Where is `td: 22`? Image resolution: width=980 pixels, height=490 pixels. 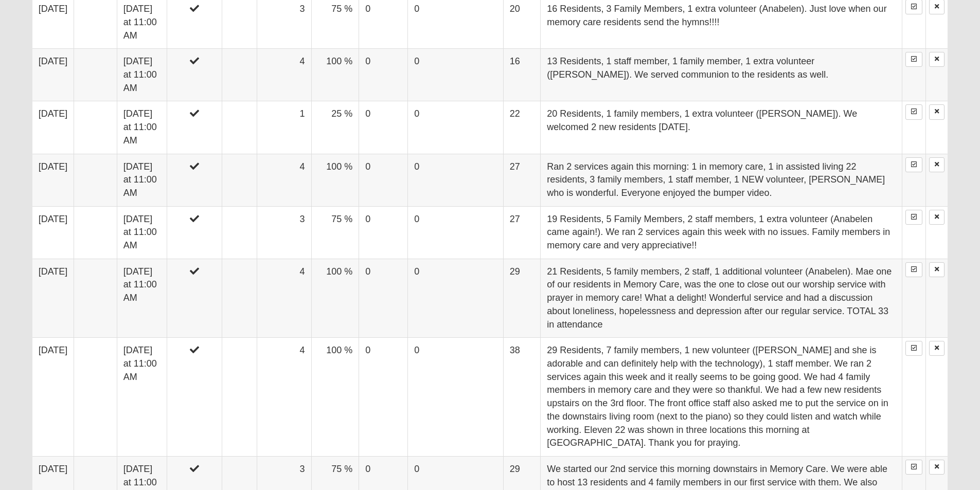
td: 22 is located at coordinates (521, 127).